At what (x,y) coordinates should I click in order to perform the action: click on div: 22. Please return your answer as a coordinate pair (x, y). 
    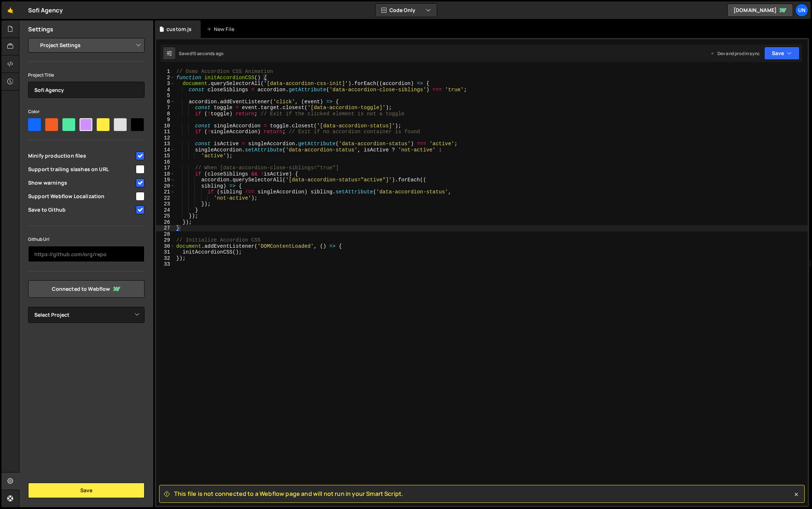
    Looking at the image, I should click on (165, 198).